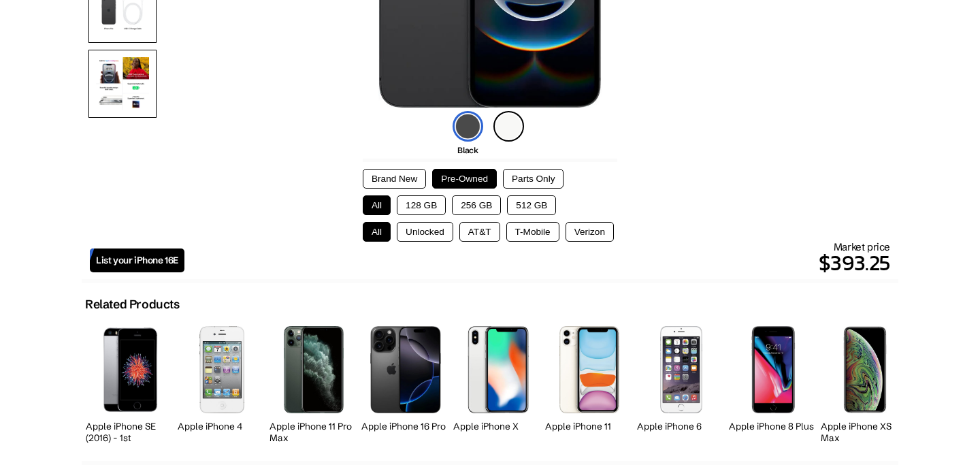 The width and height of the screenshot is (980, 465). What do you see at coordinates (538, 263) in the screenshot?
I see `p: $393.25` at bounding box center [538, 263].